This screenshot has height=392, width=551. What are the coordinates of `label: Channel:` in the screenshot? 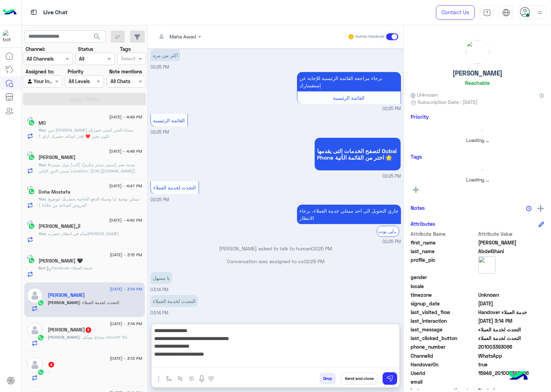 It's located at (36, 49).